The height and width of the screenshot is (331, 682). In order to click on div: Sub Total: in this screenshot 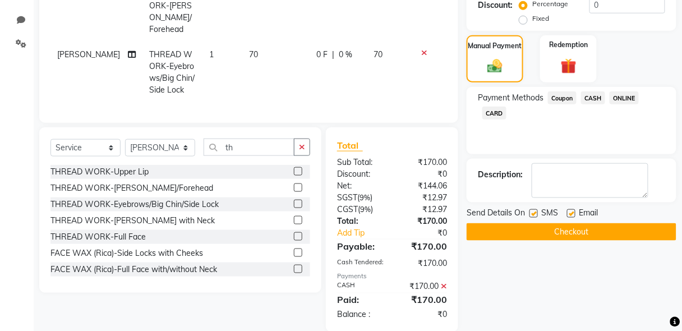, I will do `click(360, 162)`.